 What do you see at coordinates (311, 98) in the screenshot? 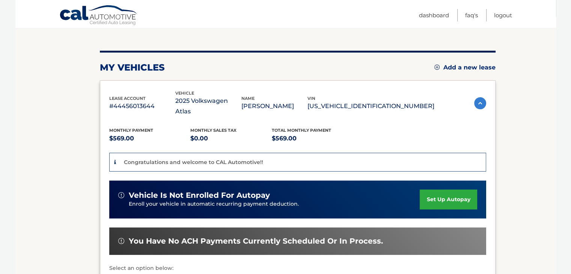
I see `span: vin` at bounding box center [311, 98].